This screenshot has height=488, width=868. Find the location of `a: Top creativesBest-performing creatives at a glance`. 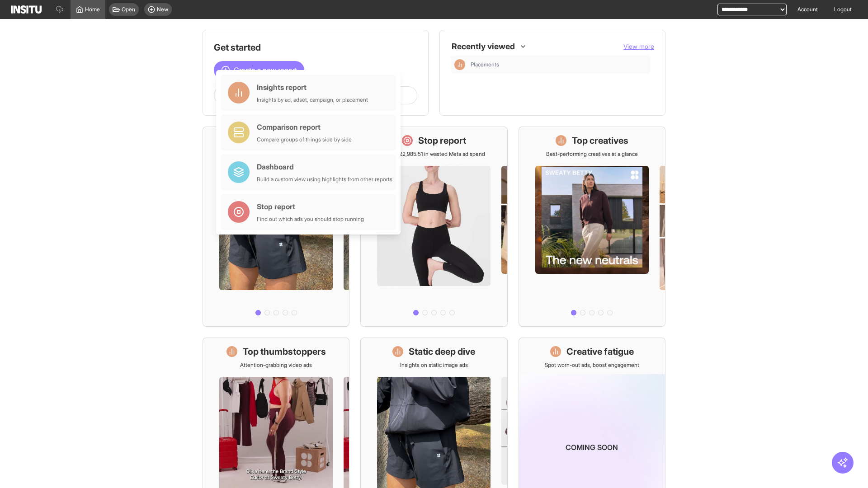

a: Top creativesBest-performing creatives at a glance is located at coordinates (592, 226).